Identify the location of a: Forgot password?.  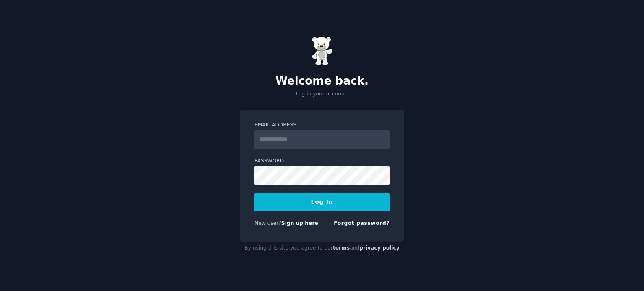
(361, 223).